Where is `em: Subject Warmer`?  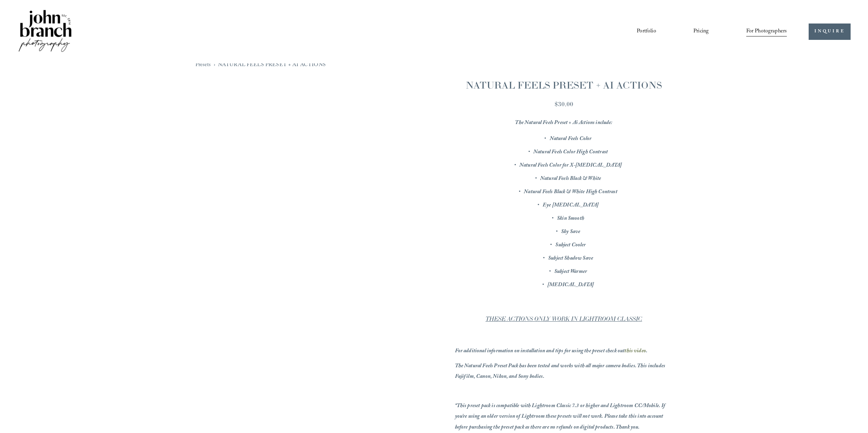 em: Subject Warmer is located at coordinates (570, 272).